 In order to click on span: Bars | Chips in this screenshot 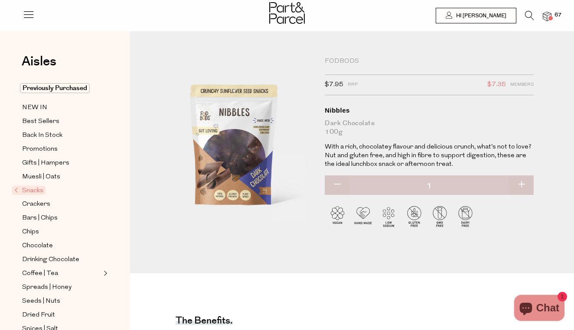, I will do `click(40, 218)`.